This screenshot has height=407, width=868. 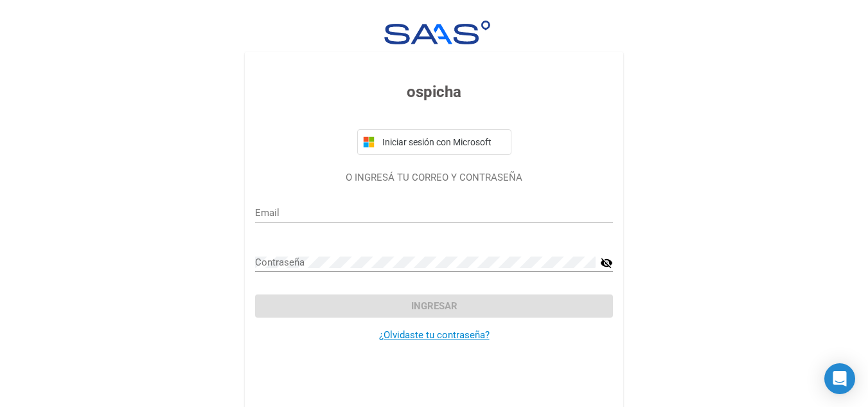 What do you see at coordinates (434, 142) in the screenshot?
I see `button: Iniciar sesión con Microsoft` at bounding box center [434, 142].